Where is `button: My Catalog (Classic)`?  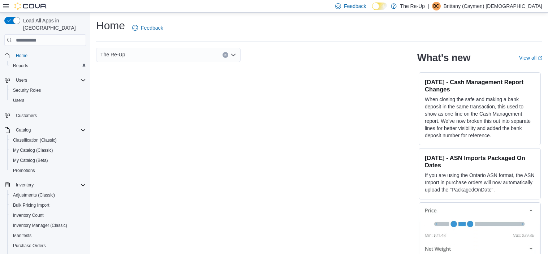
button: My Catalog (Classic) is located at coordinates (48, 150).